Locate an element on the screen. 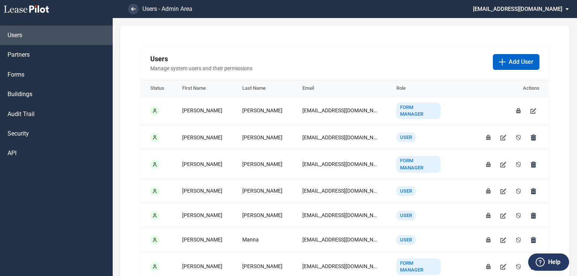  span: Forms is located at coordinates (16, 75).